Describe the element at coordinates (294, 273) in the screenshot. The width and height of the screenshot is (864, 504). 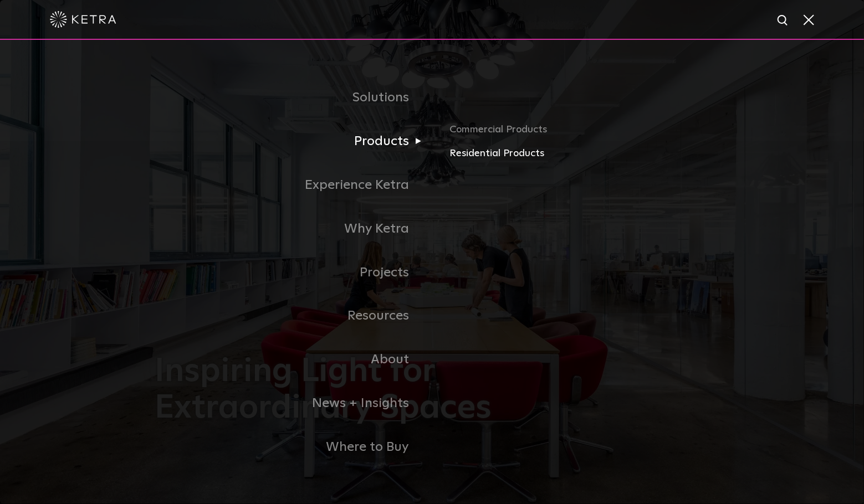
I see `a: Projects` at that location.